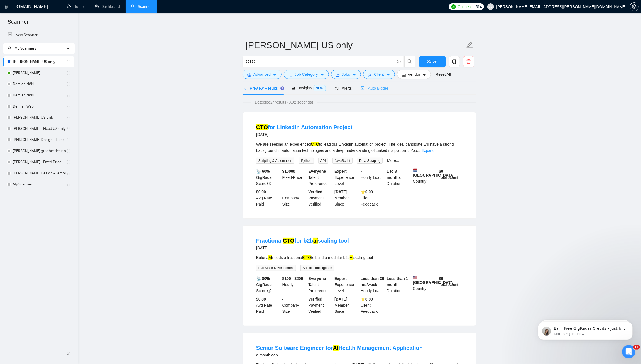 The width and height of the screenshot is (641, 364). Describe the element at coordinates (404, 75) in the screenshot. I see `span: idcard` at that location.